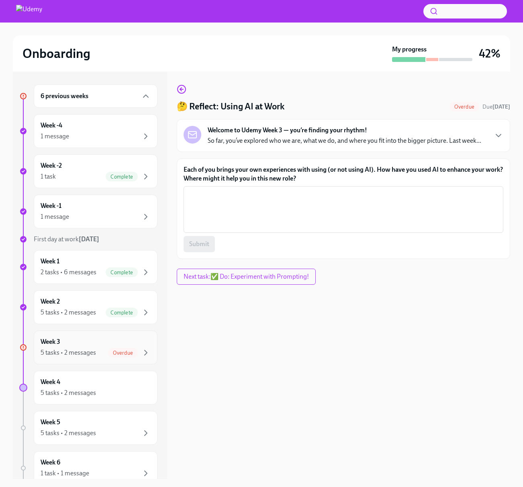 The height and width of the screenshot is (487, 523). I want to click on strong: My progress, so click(410, 49).